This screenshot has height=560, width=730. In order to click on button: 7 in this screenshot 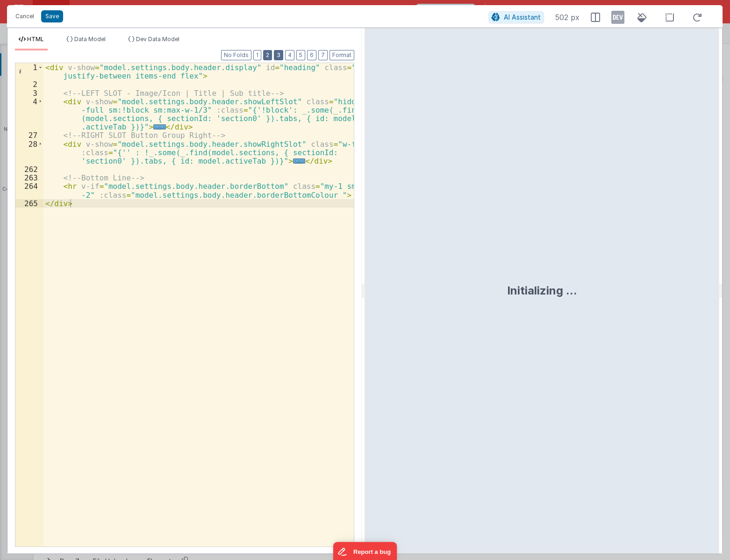, I will do `click(323, 55)`.